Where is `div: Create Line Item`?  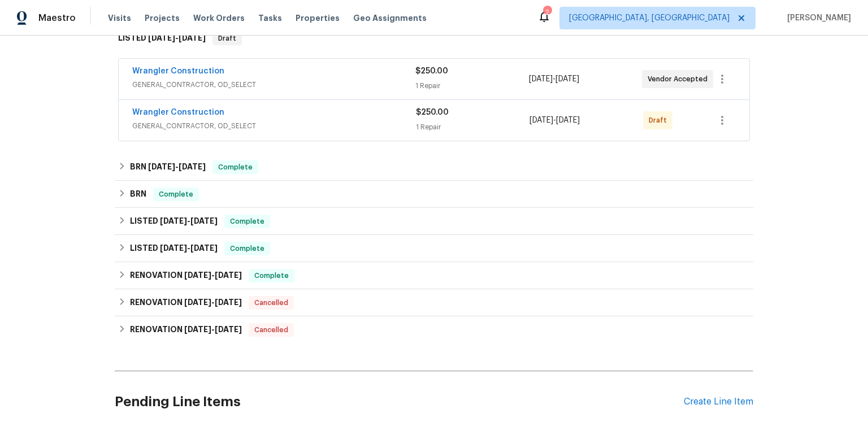
div: Create Line Item is located at coordinates (718, 402).